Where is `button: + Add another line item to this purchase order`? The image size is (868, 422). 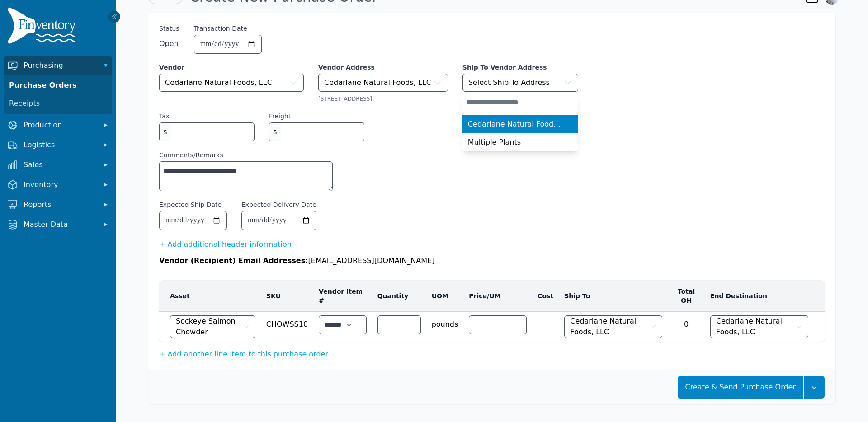 button: + Add another line item to this purchase order is located at coordinates (243, 354).